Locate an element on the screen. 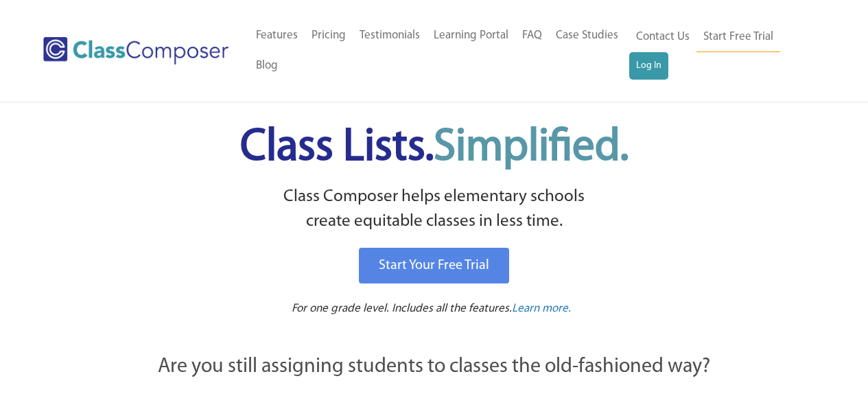 The height and width of the screenshot is (407, 868). img: Class Composer is located at coordinates (136, 51).